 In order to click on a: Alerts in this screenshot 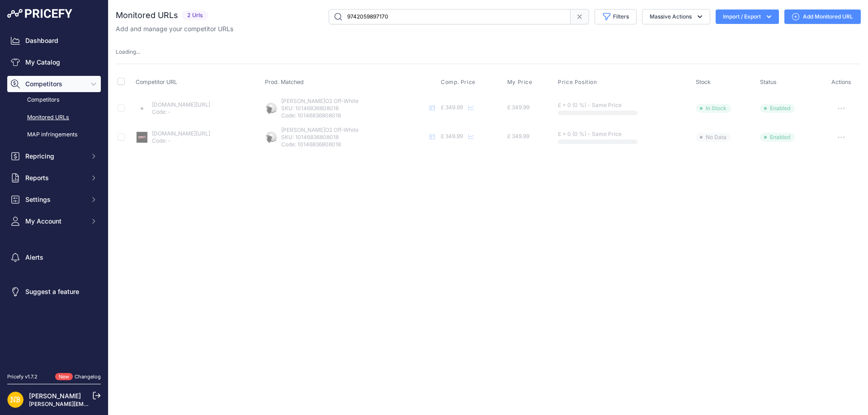, I will do `click(54, 257)`.